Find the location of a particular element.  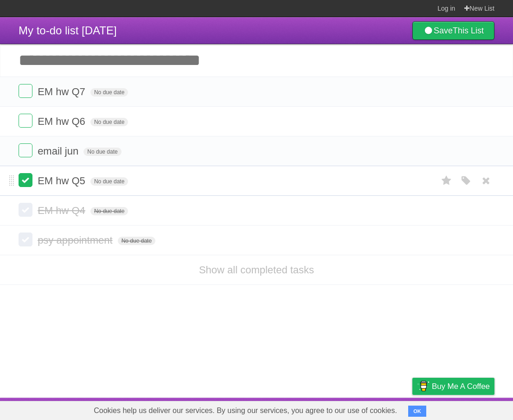

span: Cookies help us deliver our services. By using our services, you agree to our use of cookies. is located at coordinates (245, 411).